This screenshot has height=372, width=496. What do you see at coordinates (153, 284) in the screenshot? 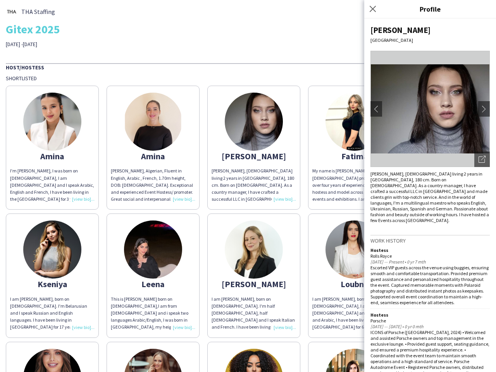
I see `div: Leena` at bounding box center [153, 284].